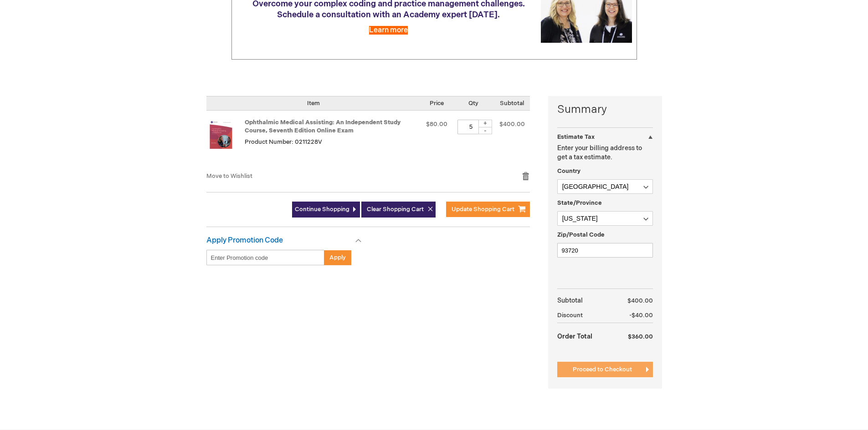  I want to click on img: Ophthalmic Medical Assisting: An Independent Study Course, Seventh Edition Online Exam, so click(221, 134).